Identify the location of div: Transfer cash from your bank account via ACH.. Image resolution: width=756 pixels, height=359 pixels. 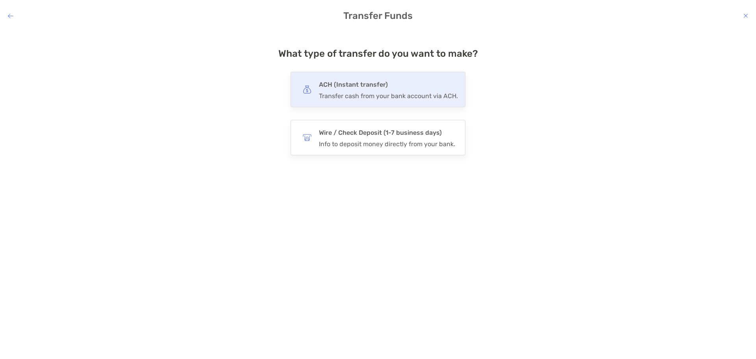
(388, 96).